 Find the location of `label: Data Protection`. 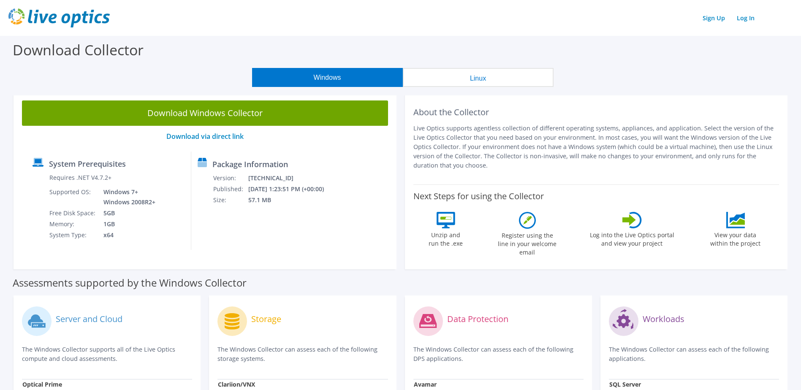

label: Data Protection is located at coordinates (478, 319).